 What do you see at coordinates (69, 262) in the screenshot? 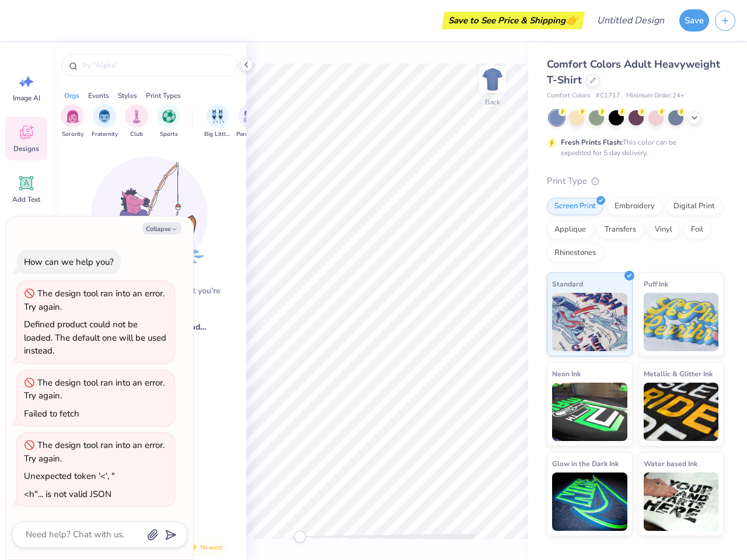
I see `div: How can we help you?` at bounding box center [69, 262].